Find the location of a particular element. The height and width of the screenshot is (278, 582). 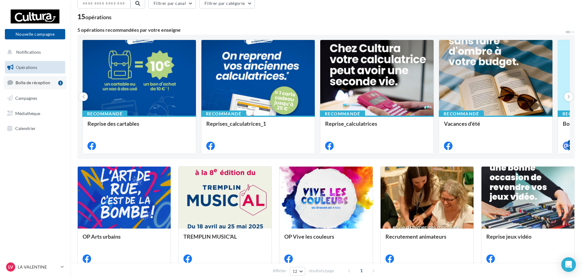

a: LV LA VALENTINE is located at coordinates (35, 267).